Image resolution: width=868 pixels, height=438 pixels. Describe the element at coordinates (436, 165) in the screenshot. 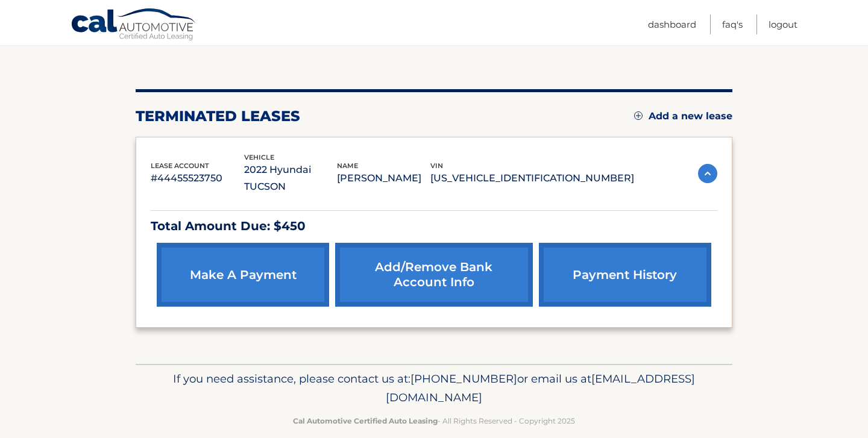

I see `span: vin` at that location.